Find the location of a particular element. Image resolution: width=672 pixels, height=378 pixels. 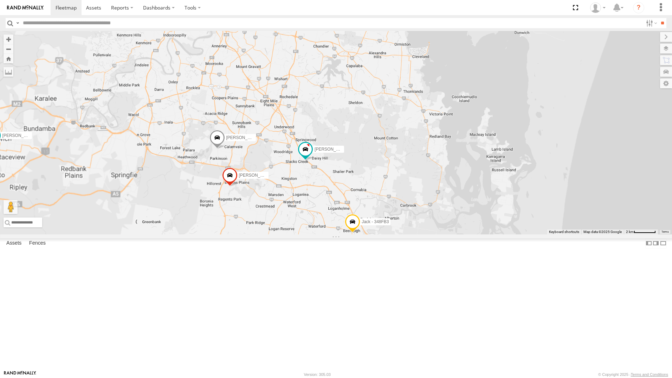

button: Zoom out is located at coordinates (8, 49).